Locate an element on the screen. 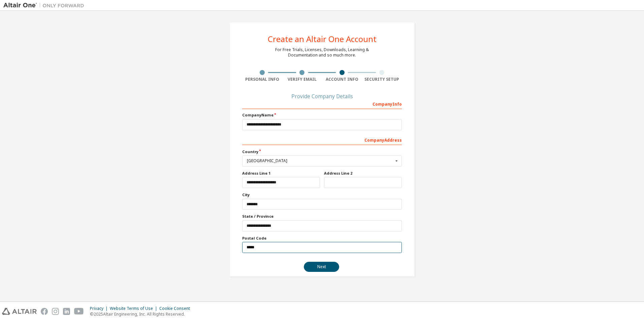  label: Country is located at coordinates (322, 152).